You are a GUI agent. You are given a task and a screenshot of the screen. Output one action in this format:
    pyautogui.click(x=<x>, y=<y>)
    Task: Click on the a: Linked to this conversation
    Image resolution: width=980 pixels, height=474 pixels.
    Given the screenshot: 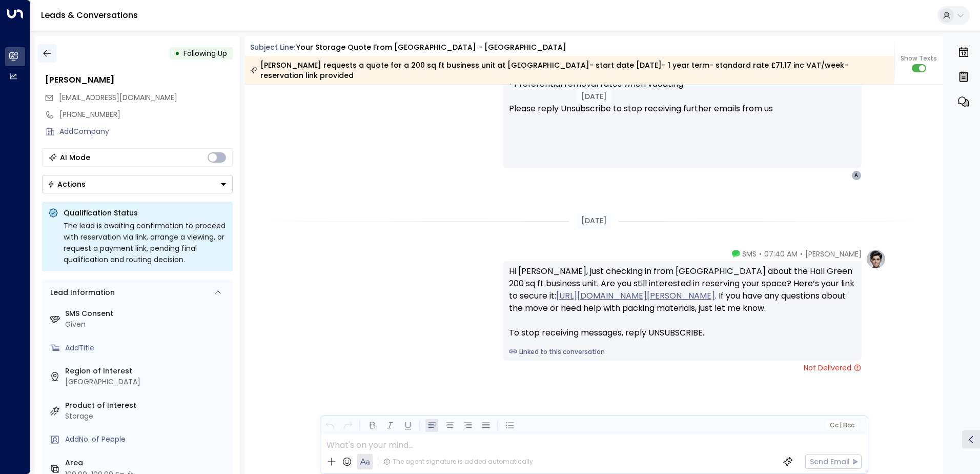 What is the action you would take?
    pyautogui.click(x=682, y=351)
    